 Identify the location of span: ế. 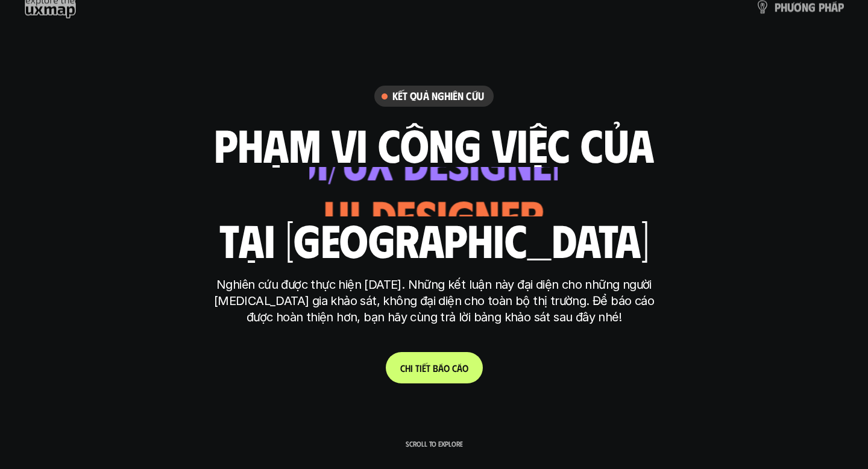
(424, 368).